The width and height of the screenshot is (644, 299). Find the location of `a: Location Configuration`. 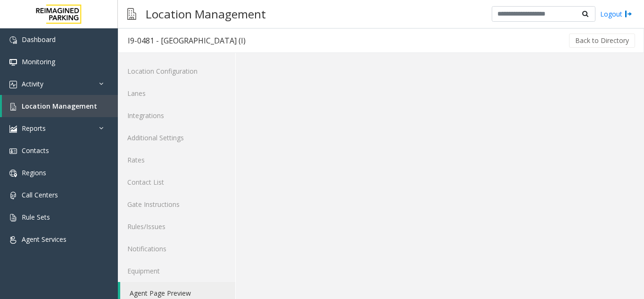

a: Location Configuration is located at coordinates (177, 71).